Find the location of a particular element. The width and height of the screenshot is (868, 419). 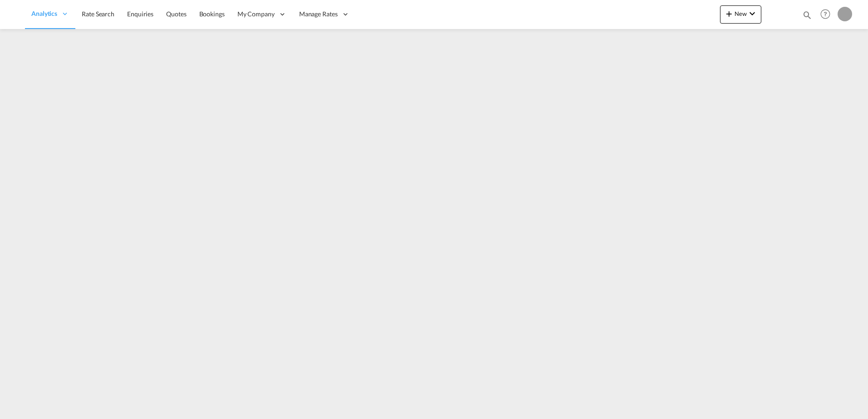

button: icon-plus 400-fgNewicon-chevron-down is located at coordinates (740, 15).